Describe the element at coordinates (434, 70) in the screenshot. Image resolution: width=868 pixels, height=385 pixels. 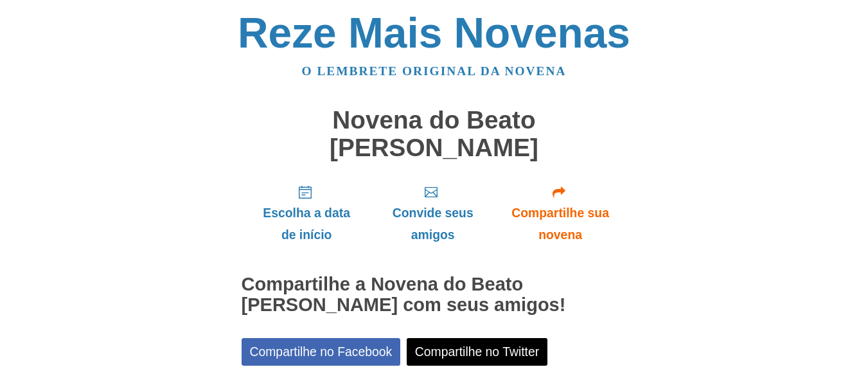
I see `a: O lembrete original da novena` at that location.